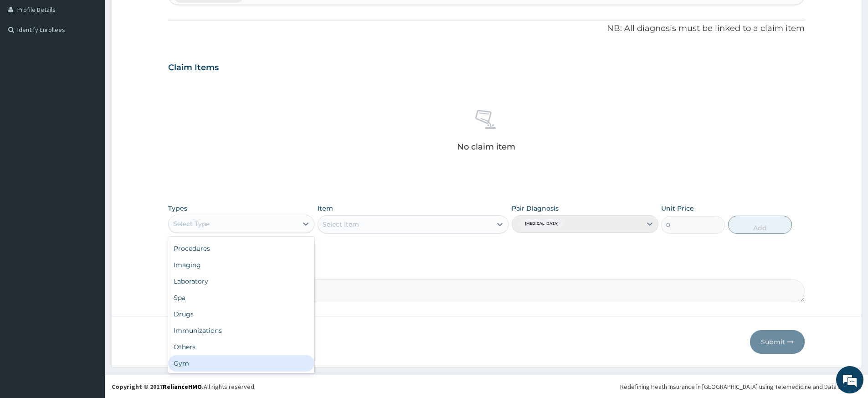  What do you see at coordinates (191, 224) in the screenshot?
I see `div: Select Type` at bounding box center [191, 224].